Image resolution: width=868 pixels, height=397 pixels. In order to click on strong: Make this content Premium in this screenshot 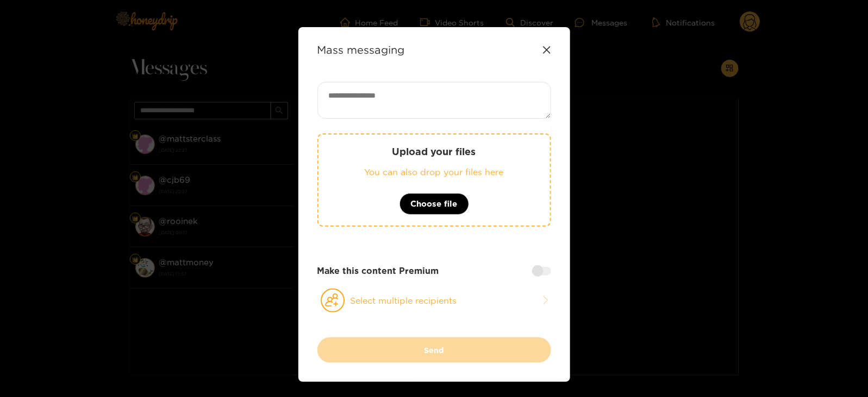, I will do `click(378, 271)`.